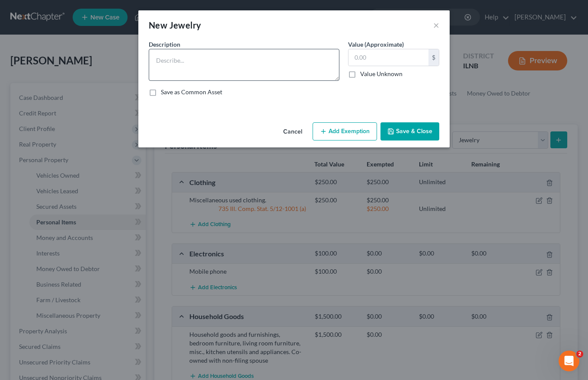 This screenshot has height=380, width=588. Describe the element at coordinates (580, 354) in the screenshot. I see `span: 2` at that location.